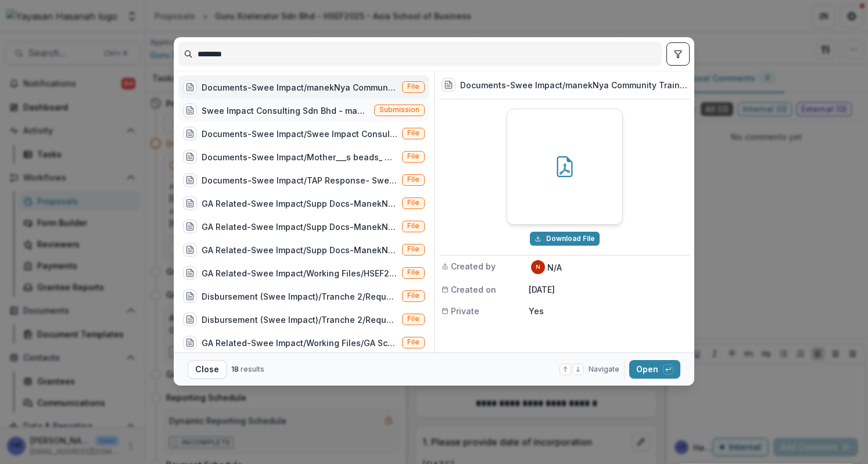 The width and height of the screenshot is (868, 464). Describe the element at coordinates (252, 368) in the screenshot. I see `span: results` at that location.